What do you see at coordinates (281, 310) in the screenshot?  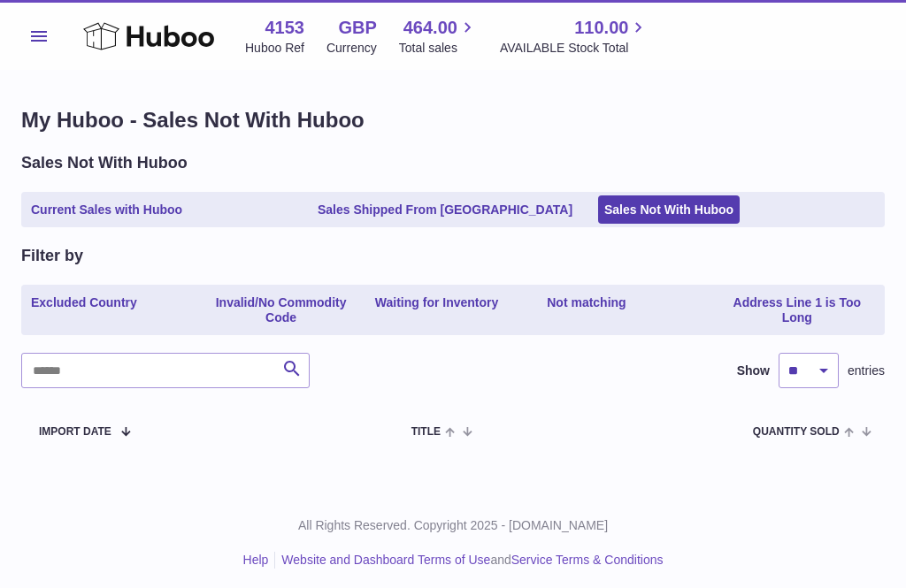 I see `a: Invalid/No Commodity Code` at bounding box center [281, 310].